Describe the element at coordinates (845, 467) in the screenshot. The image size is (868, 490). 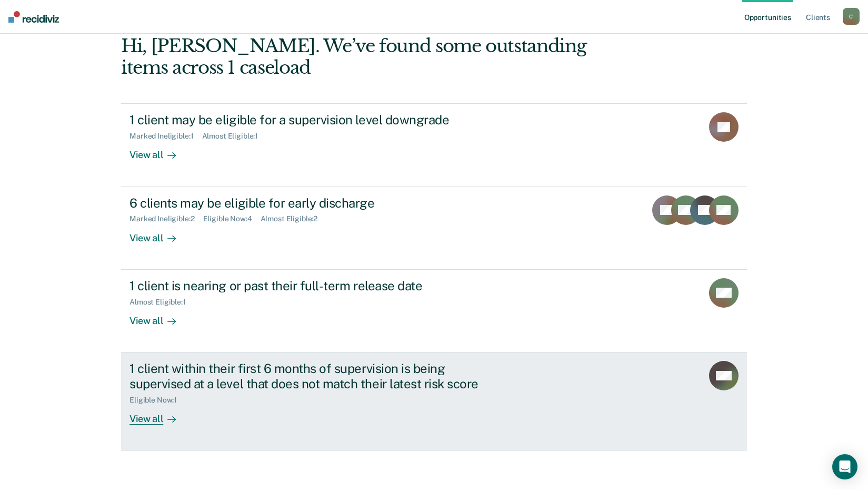
I see `div: Open Intercom Messenger` at that location.